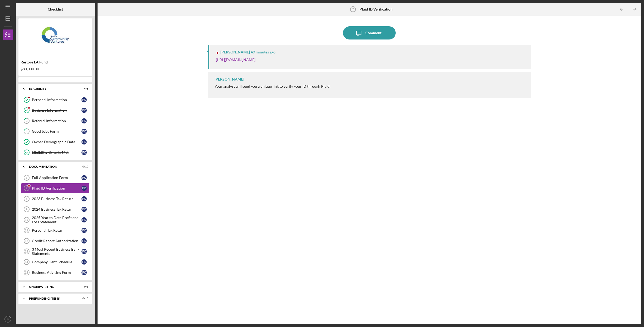  What do you see at coordinates (26, 273) in the screenshot?
I see `tspan: 15` at bounding box center [26, 273].